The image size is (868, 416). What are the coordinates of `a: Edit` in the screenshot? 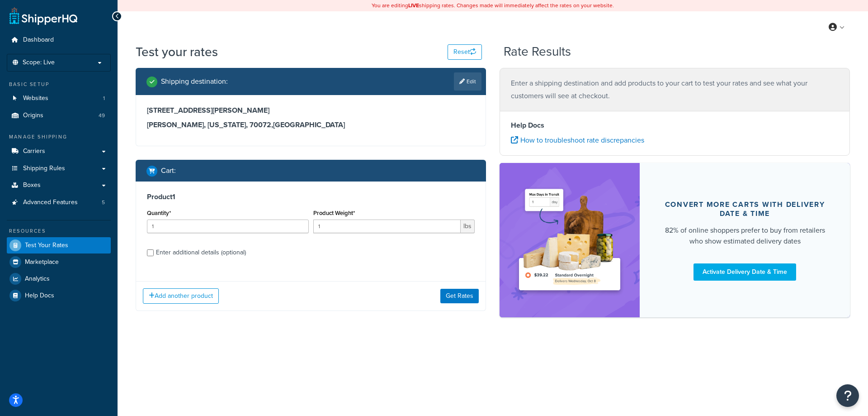 It's located at (467, 82).